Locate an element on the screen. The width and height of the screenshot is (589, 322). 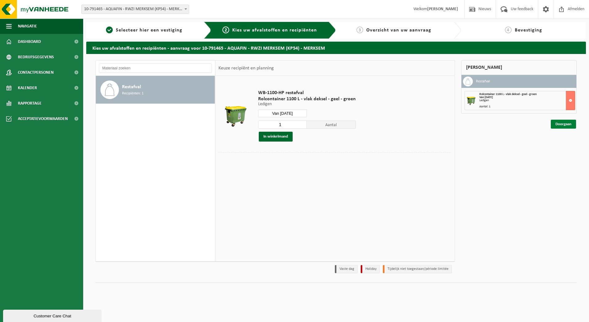
li: Holiday is located at coordinates (370, 269).